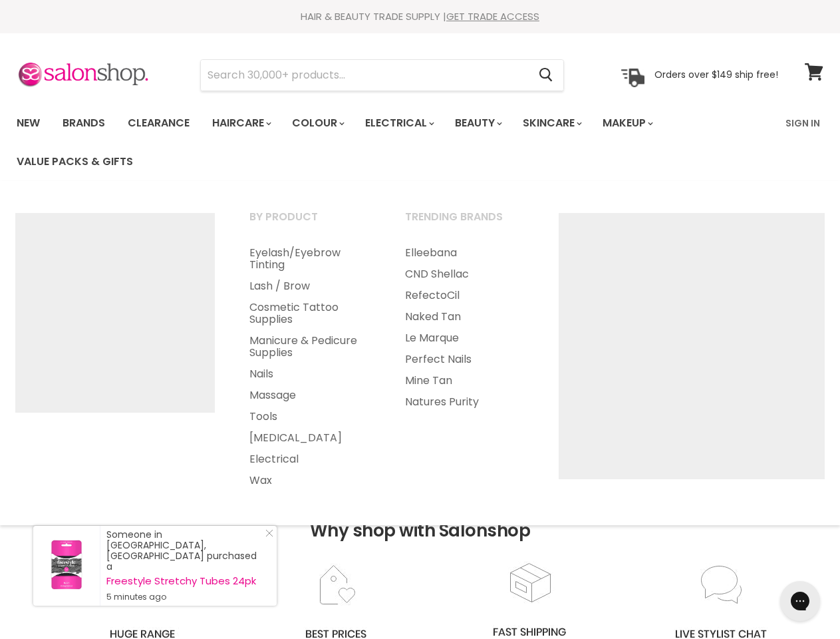 This screenshot has width=840, height=639. What do you see at coordinates (75, 162) in the screenshot?
I see `a: Value Packs & Gifts` at bounding box center [75, 162].